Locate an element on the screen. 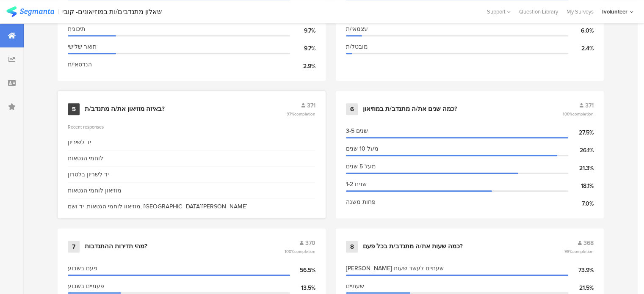  div: 7 is located at coordinates (73, 247).